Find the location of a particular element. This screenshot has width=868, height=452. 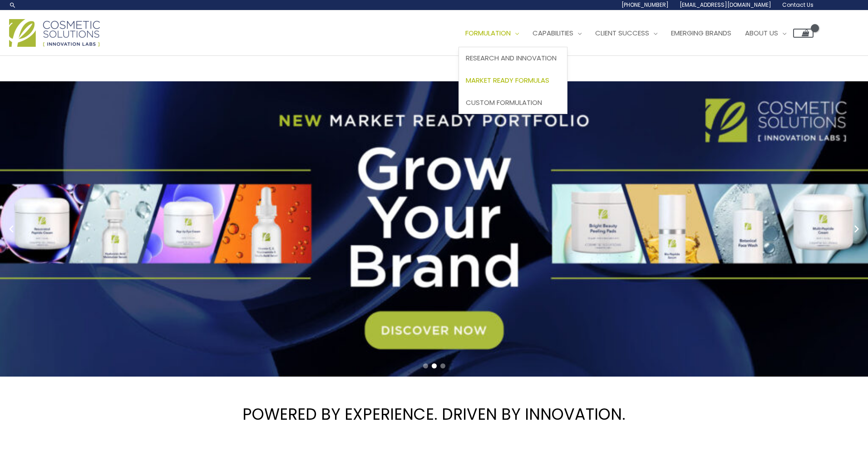

a: Search icon link is located at coordinates (13, 5).